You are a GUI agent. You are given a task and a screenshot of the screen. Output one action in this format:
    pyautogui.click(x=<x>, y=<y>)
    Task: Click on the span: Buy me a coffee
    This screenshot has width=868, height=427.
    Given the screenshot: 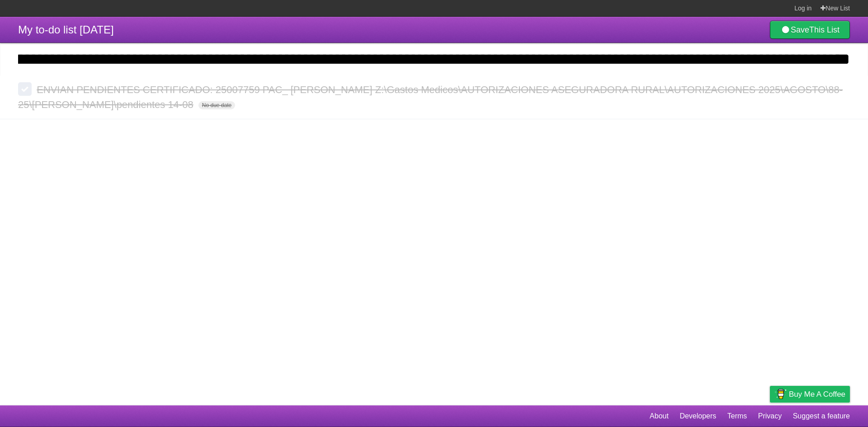 What is the action you would take?
    pyautogui.click(x=817, y=394)
    